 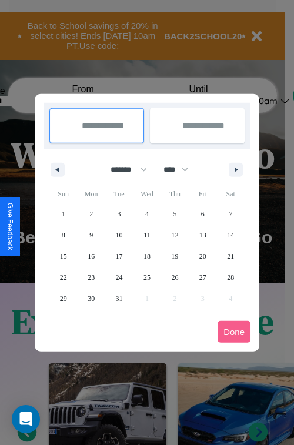 I want to click on button: 27, so click(x=202, y=277).